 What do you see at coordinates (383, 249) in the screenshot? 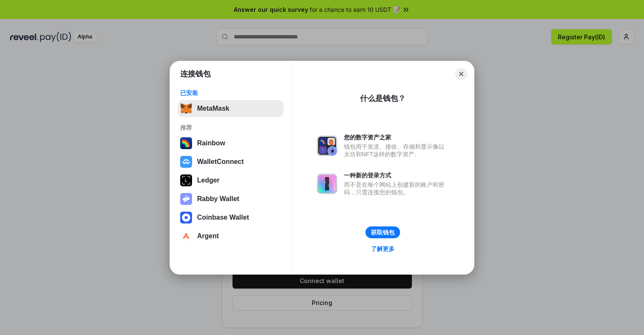
I see `a: 了解更多` at bounding box center [383, 249].